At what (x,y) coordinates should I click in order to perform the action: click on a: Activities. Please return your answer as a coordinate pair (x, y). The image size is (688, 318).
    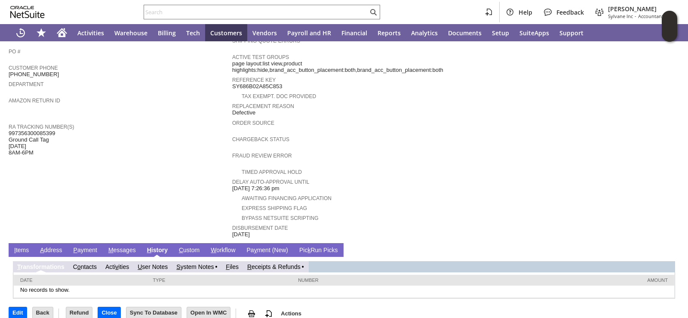
    Looking at the image, I should click on (117, 267).